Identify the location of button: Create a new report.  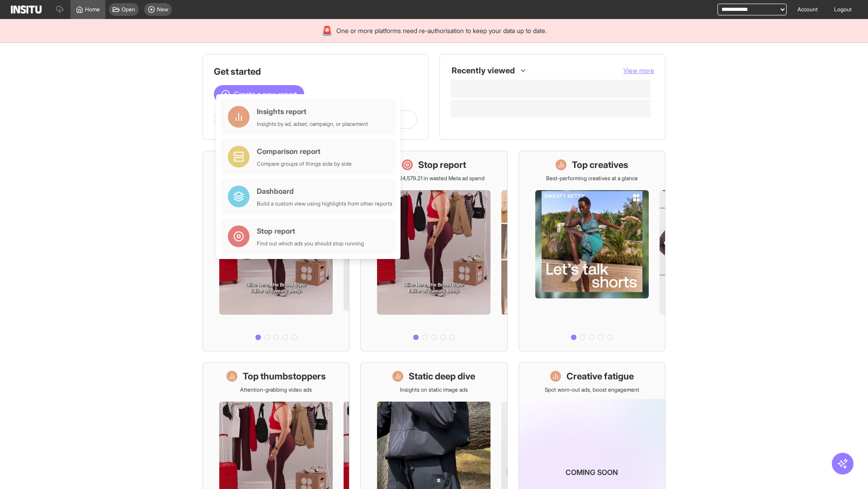
(260, 94).